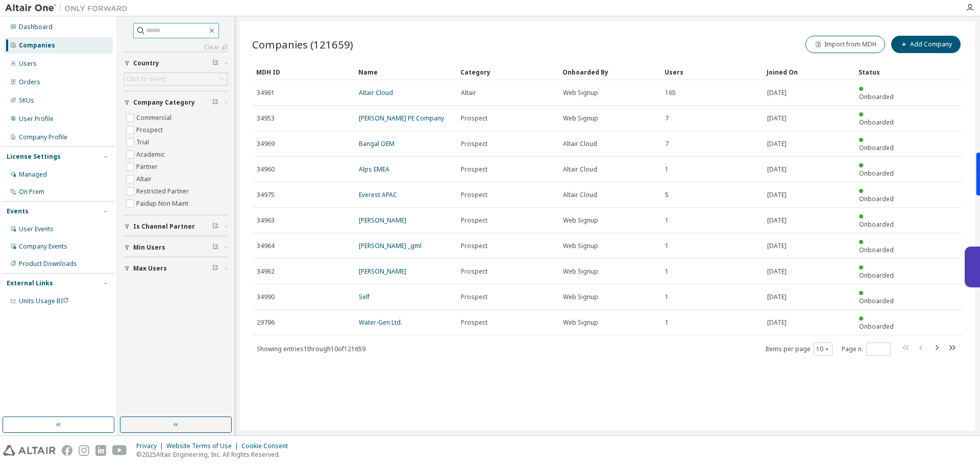 This screenshot has width=980, height=465. I want to click on div: Events, so click(17, 212).